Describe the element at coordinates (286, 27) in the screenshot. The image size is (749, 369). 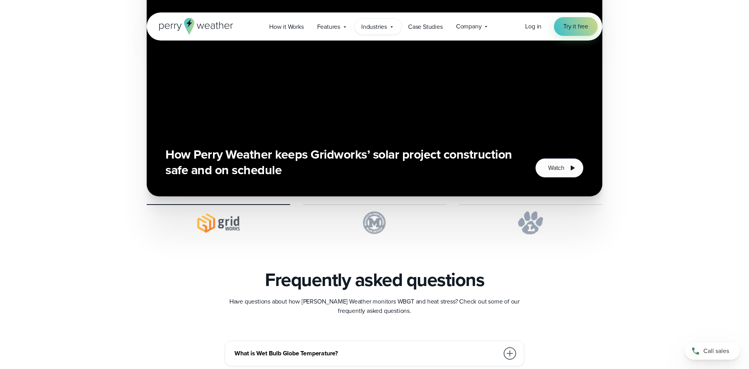
I see `span: How it Works` at that location.